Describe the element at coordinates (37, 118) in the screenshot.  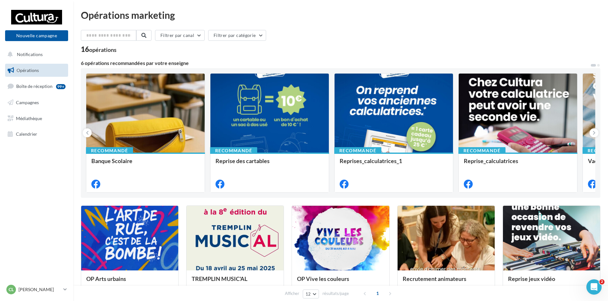
I see `a: Médiathèque` at that location.